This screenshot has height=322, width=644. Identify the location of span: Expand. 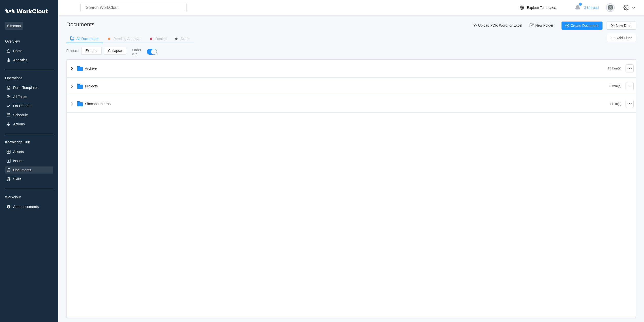
(92, 51).